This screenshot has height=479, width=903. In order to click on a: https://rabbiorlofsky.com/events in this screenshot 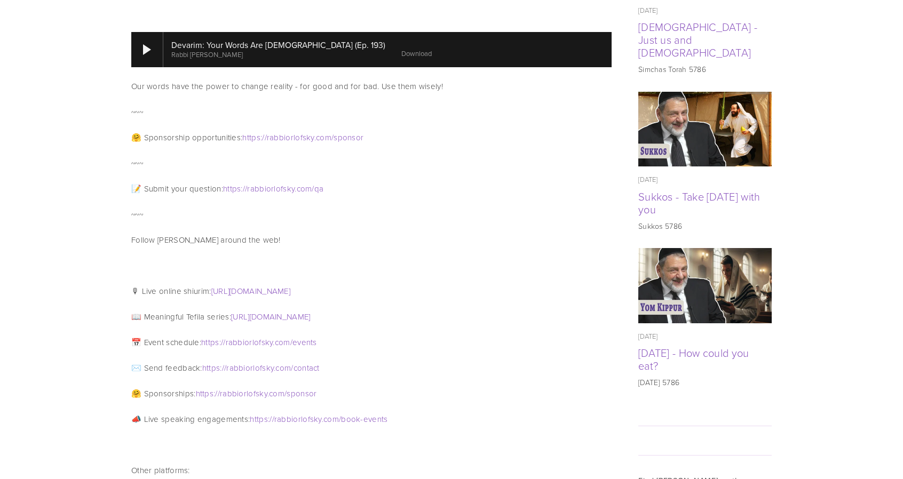, I will do `click(259, 342)`.